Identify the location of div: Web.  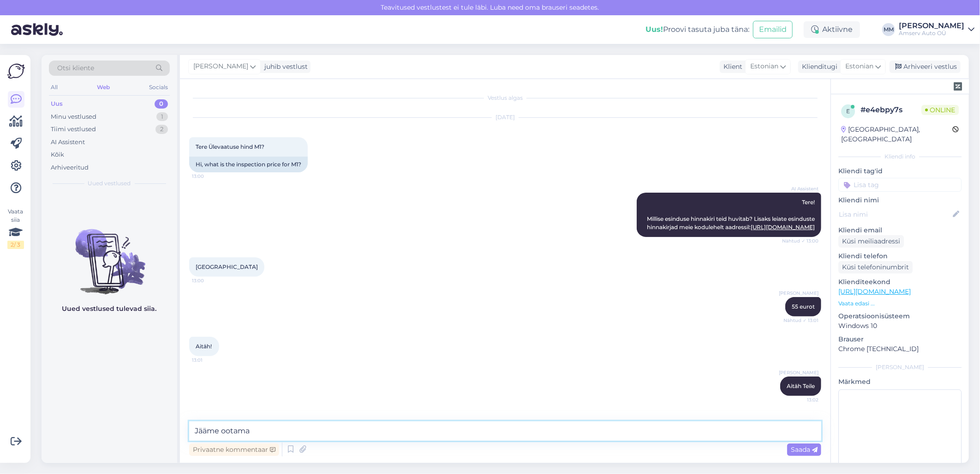
(103, 87).